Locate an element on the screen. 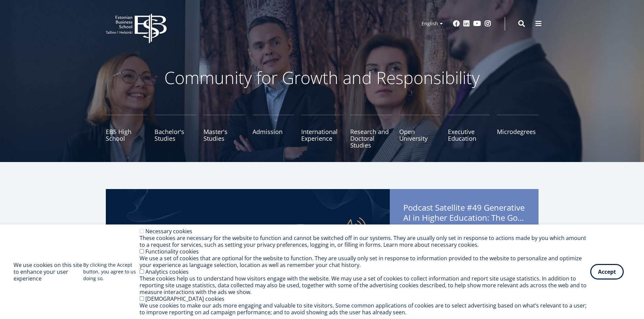 This screenshot has width=644, height=319. a: Bachelor's Studies is located at coordinates (175, 132).